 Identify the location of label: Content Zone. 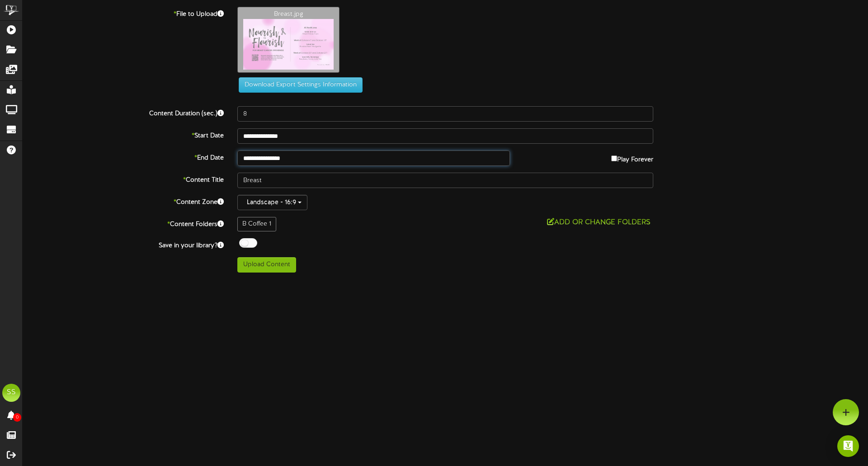
(123, 201).